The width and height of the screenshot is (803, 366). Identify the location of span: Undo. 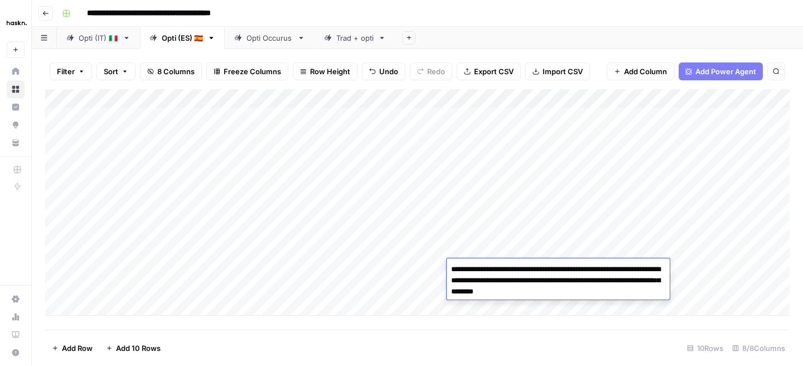
(389, 71).